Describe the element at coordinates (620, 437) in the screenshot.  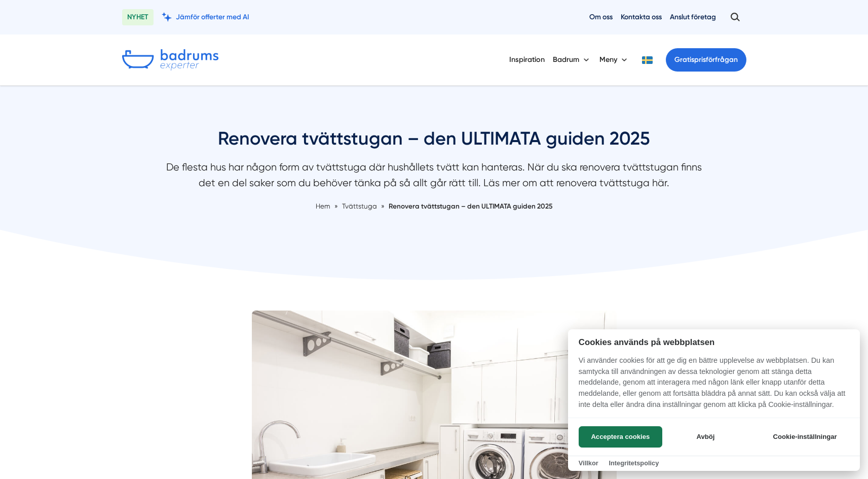
I see `button: Acceptera cookies` at that location.